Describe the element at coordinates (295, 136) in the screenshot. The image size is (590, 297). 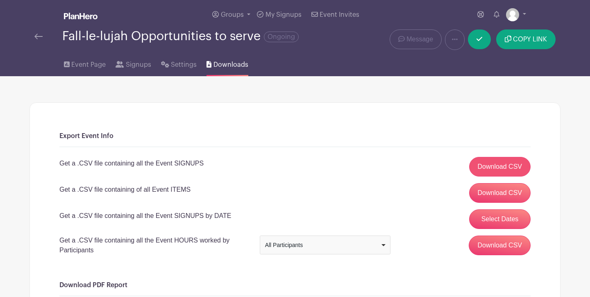
I see `h6: Export Event Info` at that location.